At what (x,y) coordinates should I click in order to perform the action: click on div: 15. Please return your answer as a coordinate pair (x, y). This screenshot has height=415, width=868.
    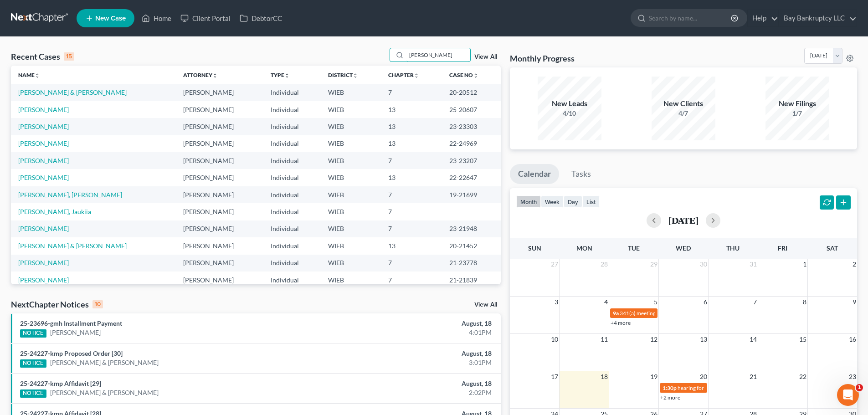
    Looking at the image, I should click on (69, 57).